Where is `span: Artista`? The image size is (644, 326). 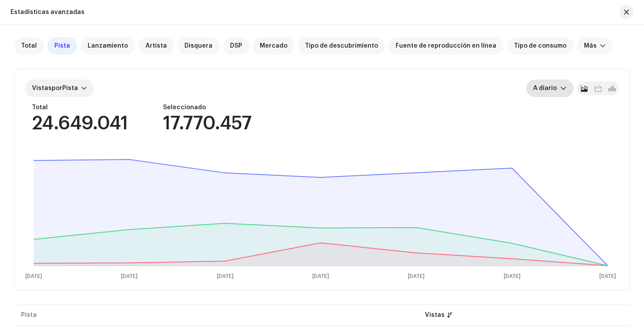 span: Artista is located at coordinates (156, 46).